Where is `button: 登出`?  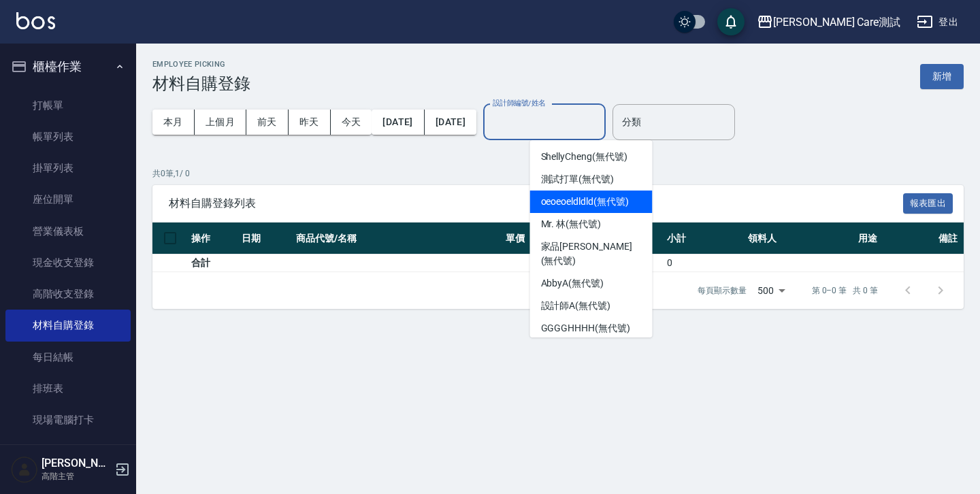 button: 登出 is located at coordinates (937, 22).